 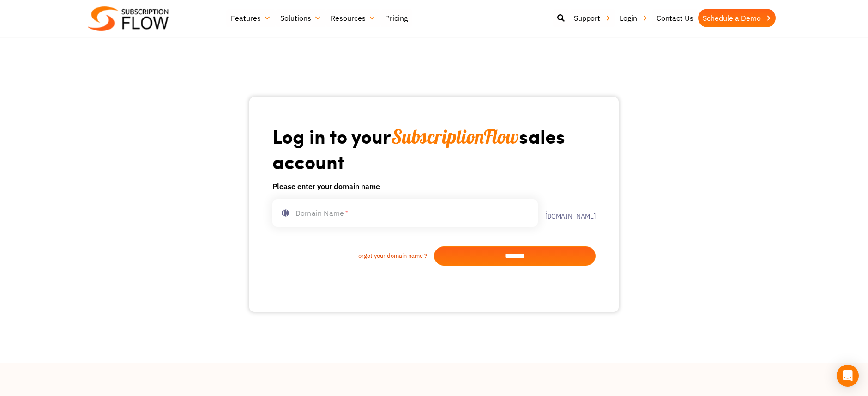 What do you see at coordinates (353, 18) in the screenshot?
I see `a: Resources` at bounding box center [353, 18].